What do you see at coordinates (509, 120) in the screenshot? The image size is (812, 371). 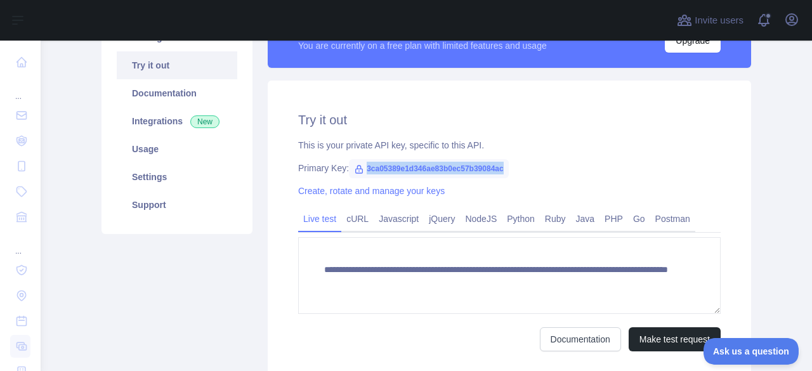 I see `h2: Try it out` at bounding box center [509, 120].